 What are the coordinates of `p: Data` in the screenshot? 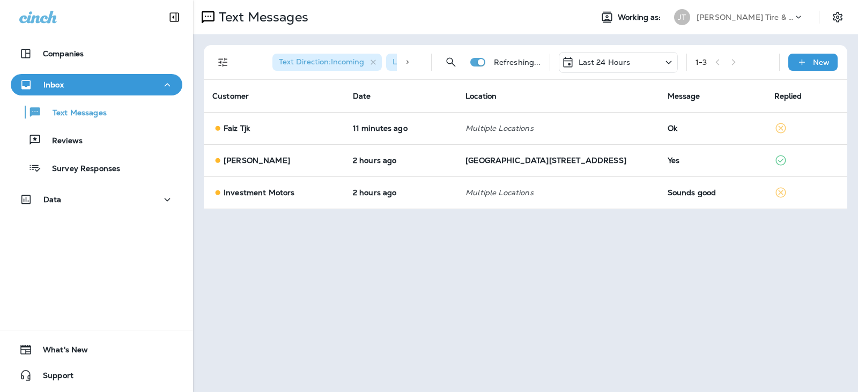 It's located at (53, 200).